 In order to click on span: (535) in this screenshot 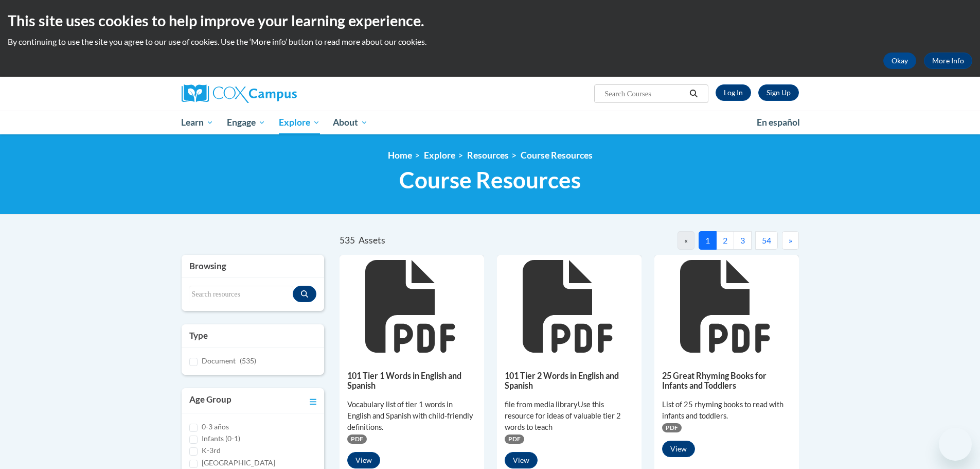, I will do `click(248, 360)`.